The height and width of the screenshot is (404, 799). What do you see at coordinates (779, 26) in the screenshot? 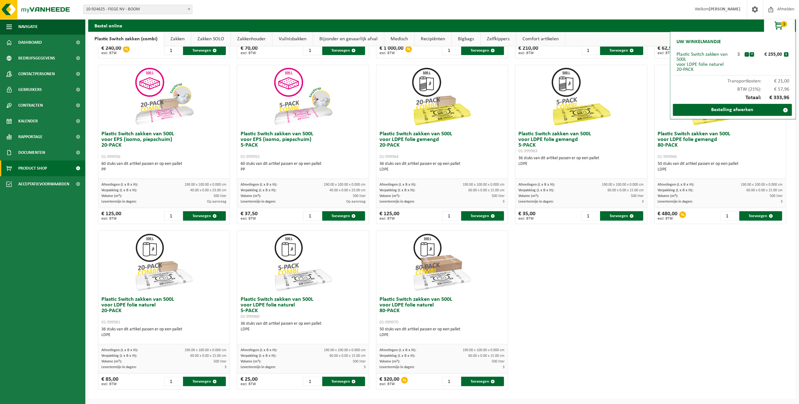
I see `button: 3` at bounding box center [779, 26].